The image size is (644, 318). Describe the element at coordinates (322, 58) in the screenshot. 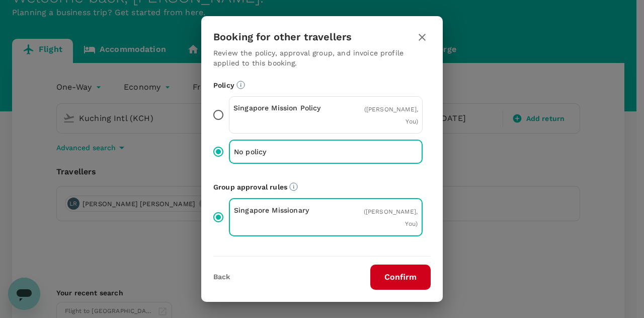

I see `p: Review the policy, approval group, and invoice profile applied to this booking.` at that location.